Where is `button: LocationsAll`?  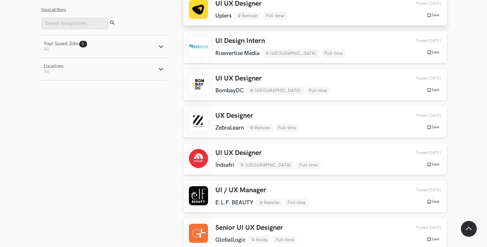 button: LocationsAll is located at coordinates (104, 69).